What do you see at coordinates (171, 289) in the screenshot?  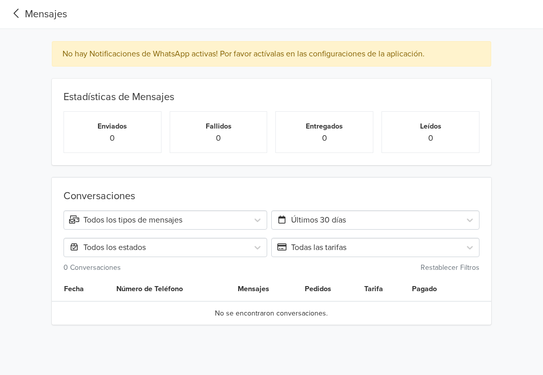 I see `th: Número de Teléfono` at bounding box center [171, 289].